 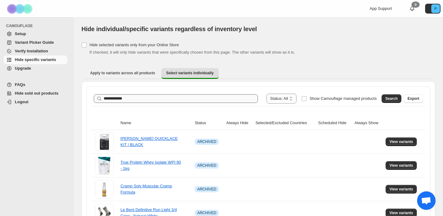 What do you see at coordinates (436, 9) in the screenshot?
I see `span: Avatar with initials P` at bounding box center [436, 9].